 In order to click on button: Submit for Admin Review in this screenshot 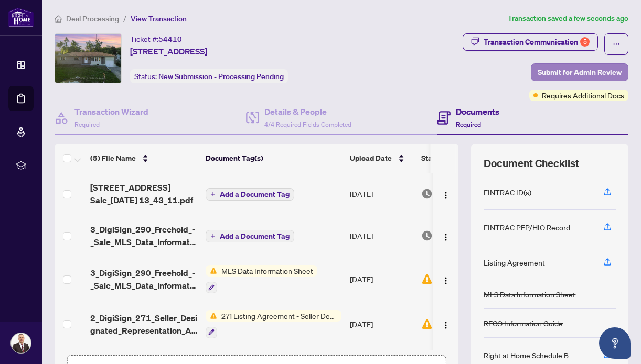, I will do `click(579, 73)`.